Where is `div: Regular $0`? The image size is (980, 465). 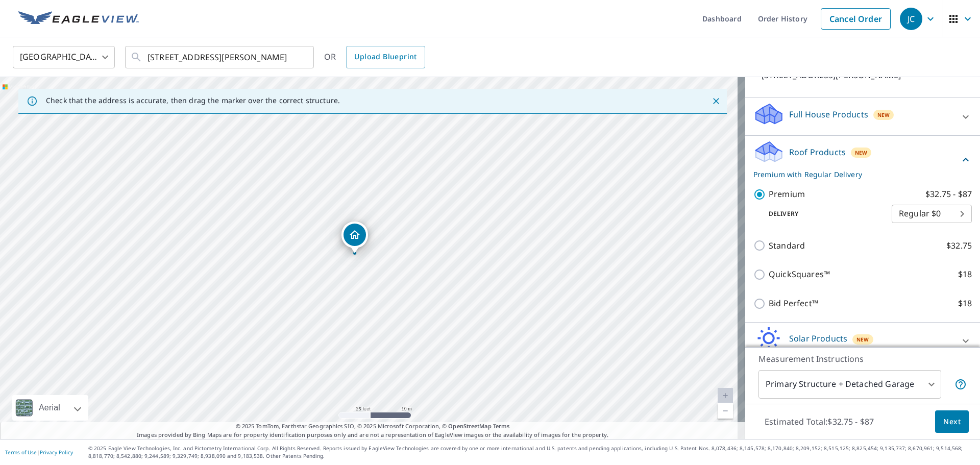 div: Regular $0 is located at coordinates (932, 214).